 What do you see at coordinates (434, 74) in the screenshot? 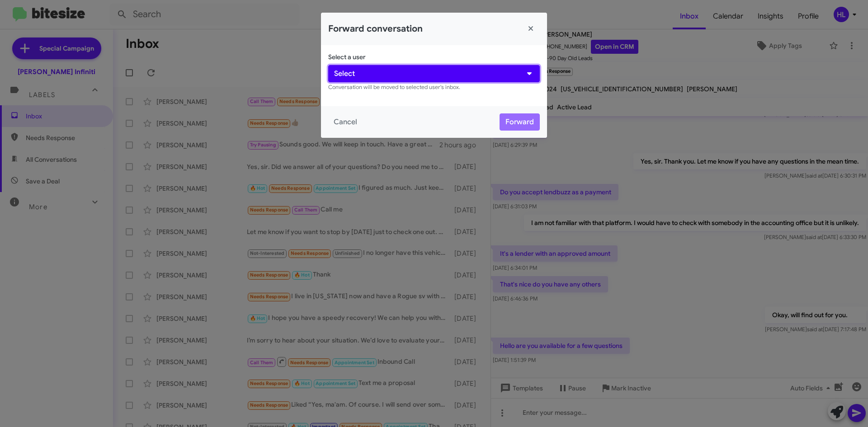
I see `button: Select` at bounding box center [434, 74].